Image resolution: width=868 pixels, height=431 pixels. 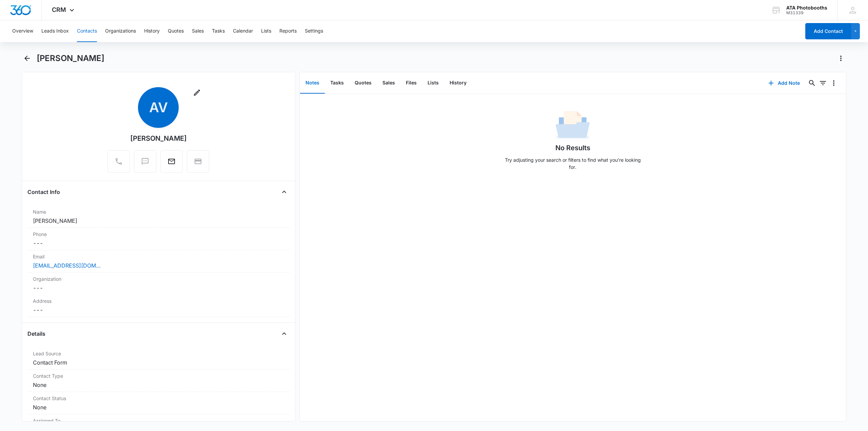 What do you see at coordinates (159, 239) in the screenshot?
I see `div: Phone---` at bounding box center [159, 239].